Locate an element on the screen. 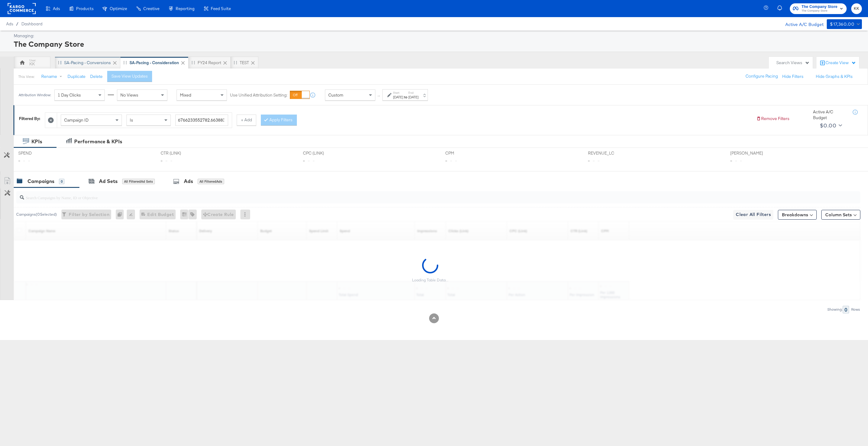 The image size is (868, 446). span: Products is located at coordinates (85, 9).